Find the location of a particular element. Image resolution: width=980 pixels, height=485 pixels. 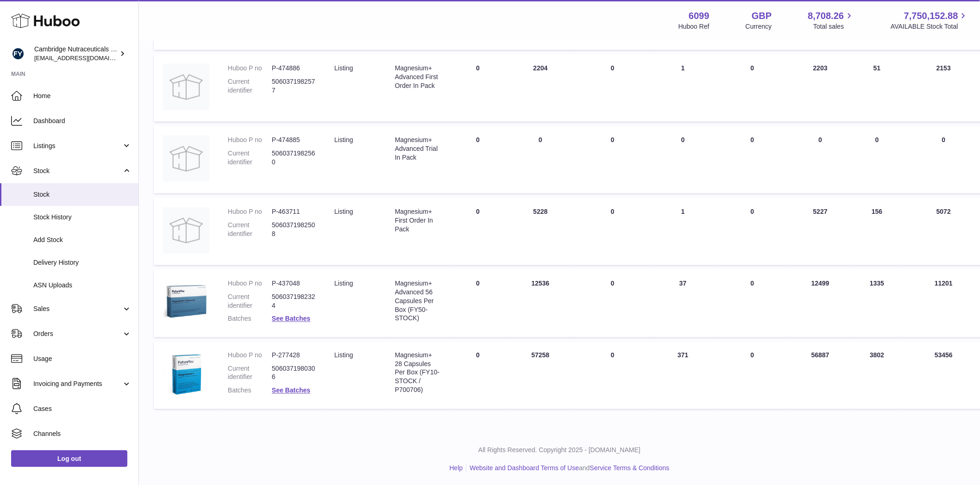

td: 51 is located at coordinates (877, 88).